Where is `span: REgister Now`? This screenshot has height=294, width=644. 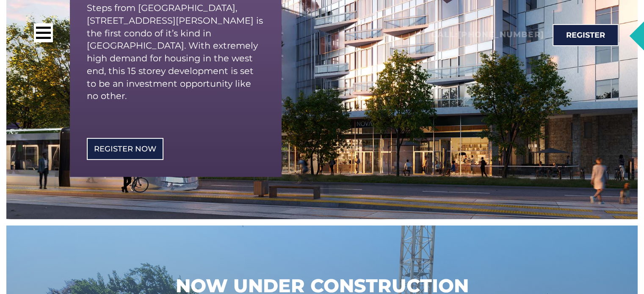
span: REgister Now is located at coordinates (125, 149).